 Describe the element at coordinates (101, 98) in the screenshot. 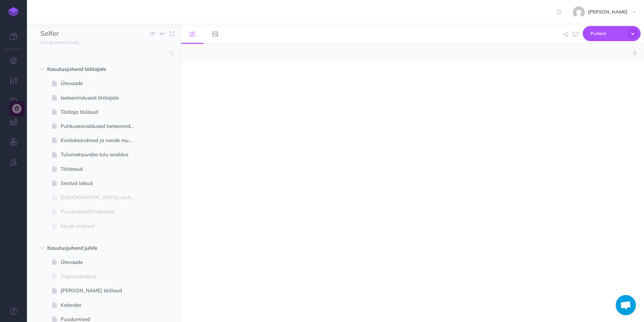

I see `span: Iseteenindusest töötajale` at that location.